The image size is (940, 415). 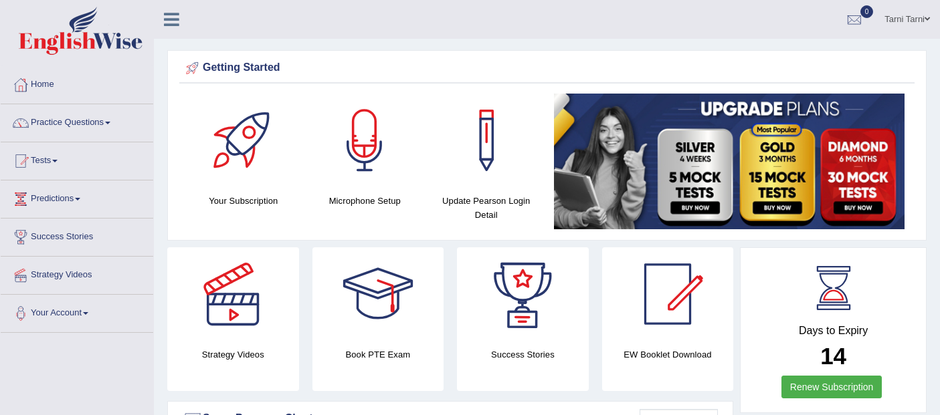 I want to click on a: Renew Subscription, so click(x=832, y=387).